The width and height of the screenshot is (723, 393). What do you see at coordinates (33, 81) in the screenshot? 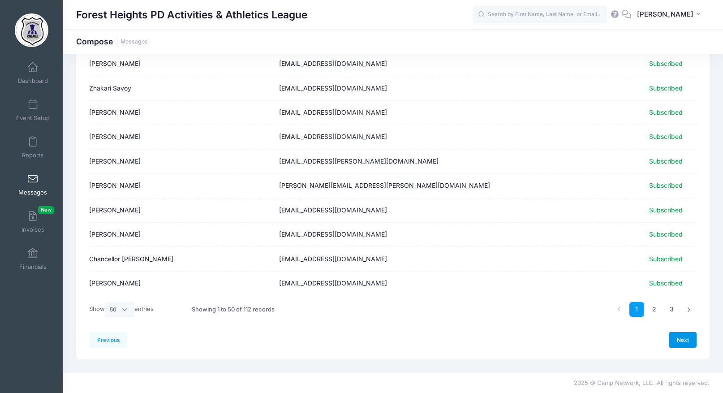
I see `span: Dashboard` at bounding box center [33, 81].